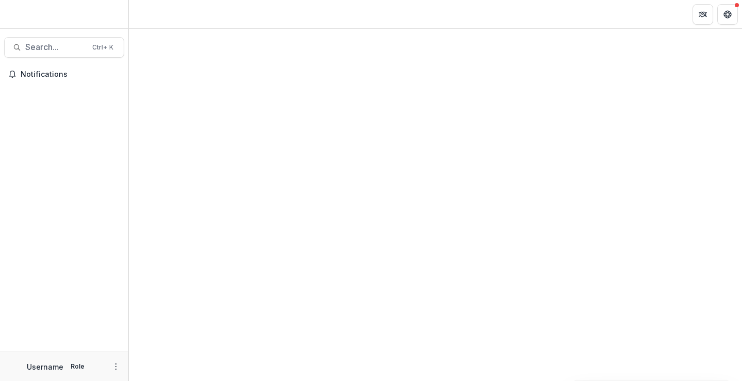 The width and height of the screenshot is (742, 381). Describe the element at coordinates (703, 14) in the screenshot. I see `button: Partners` at that location.